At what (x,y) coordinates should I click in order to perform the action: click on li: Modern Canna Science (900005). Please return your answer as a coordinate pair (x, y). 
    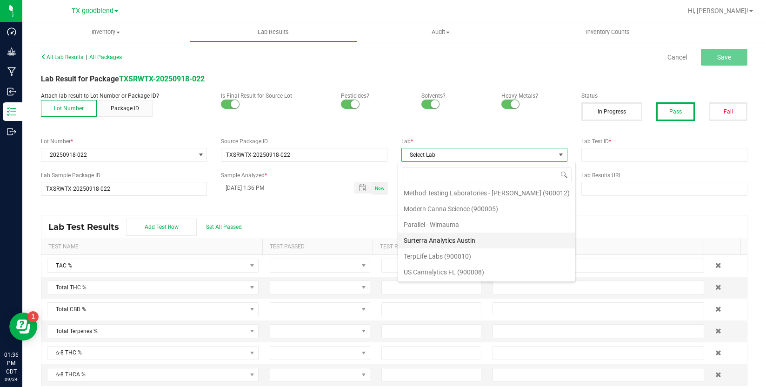
    Looking at the image, I should click on (486, 209).